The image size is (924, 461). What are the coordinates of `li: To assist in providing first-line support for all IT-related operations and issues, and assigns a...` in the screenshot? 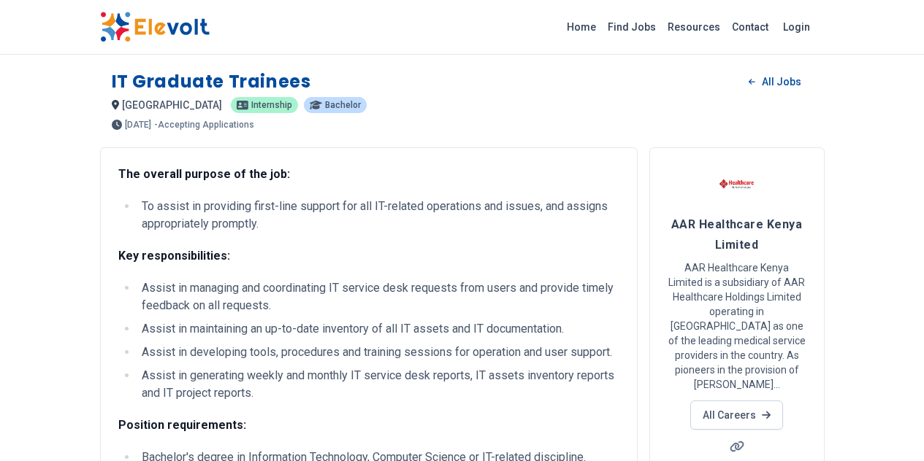 It's located at (378, 215).